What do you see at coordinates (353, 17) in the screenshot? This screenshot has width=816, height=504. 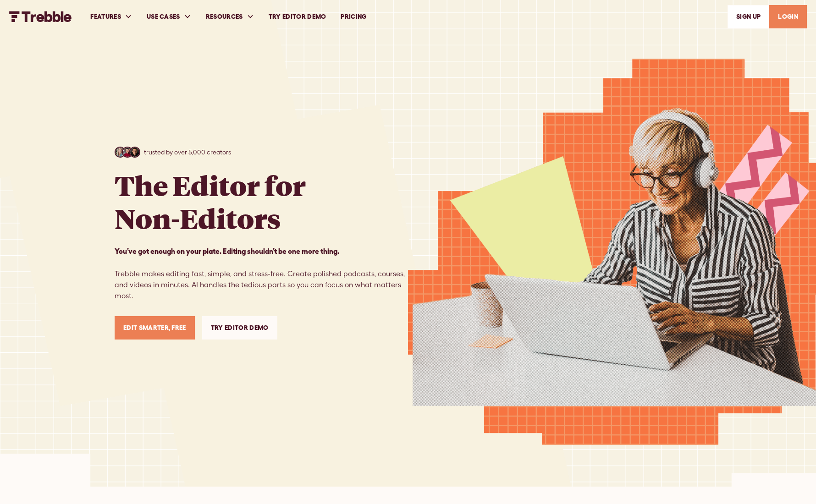 I see `a: PRICING` at bounding box center [353, 17].